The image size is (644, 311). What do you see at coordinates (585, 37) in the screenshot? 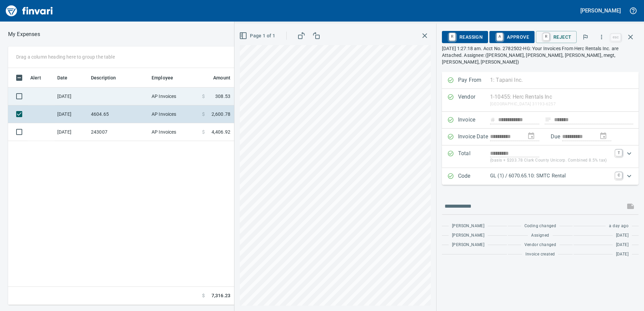
I see `button: Flag` at bounding box center [585, 37].